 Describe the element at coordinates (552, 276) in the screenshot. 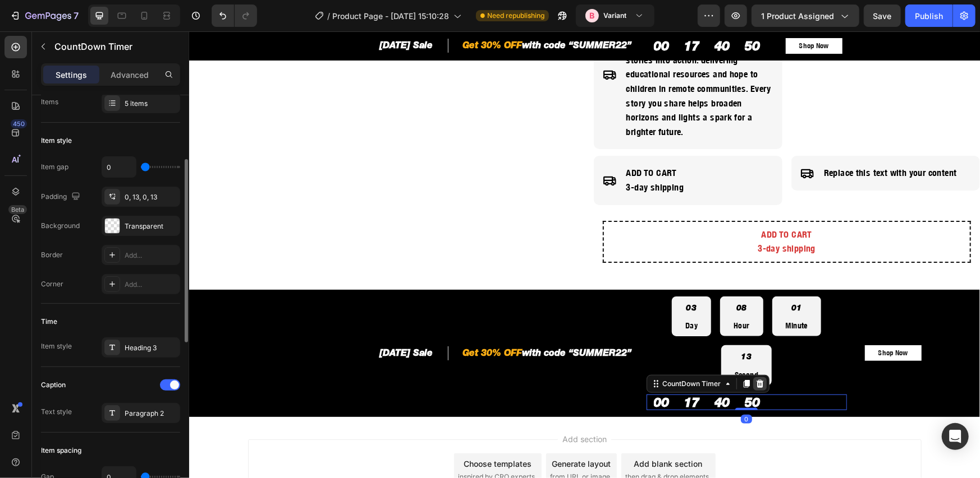

I see `div: 08` at that location.